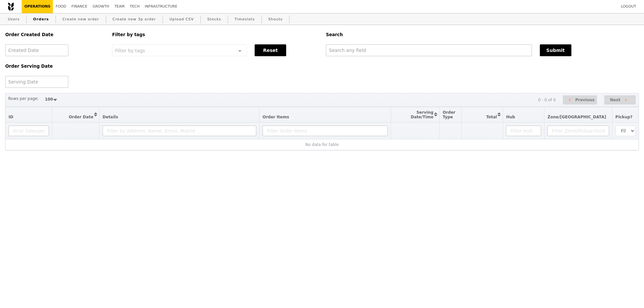  Describe the element at coordinates (322, 145) in the screenshot. I see `div: No data for table` at that location.